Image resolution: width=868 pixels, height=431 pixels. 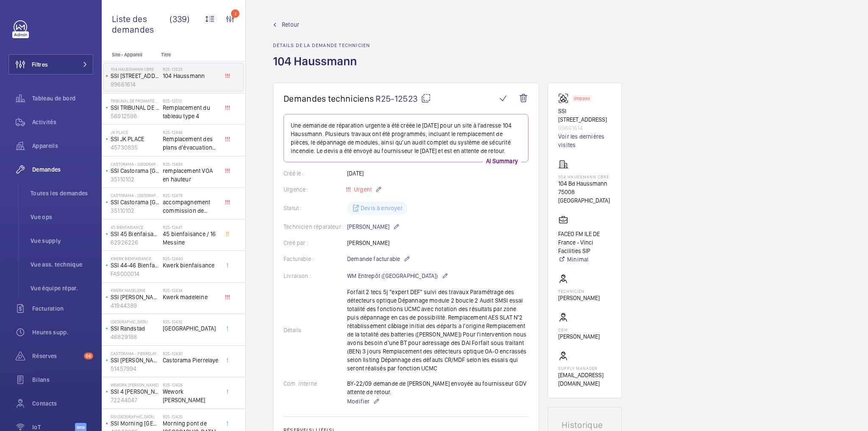 I want to click on span: Castorama Pierrelaye, so click(x=191, y=360).